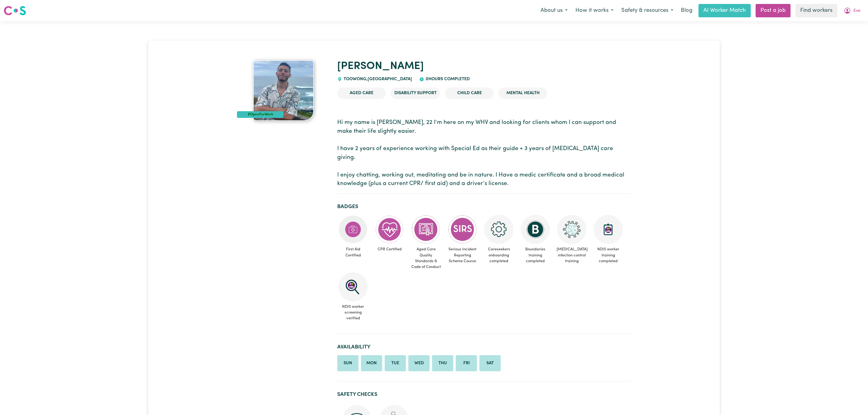 This screenshot has width=868, height=415. I want to click on span: Boundaries training completed, so click(535, 255).